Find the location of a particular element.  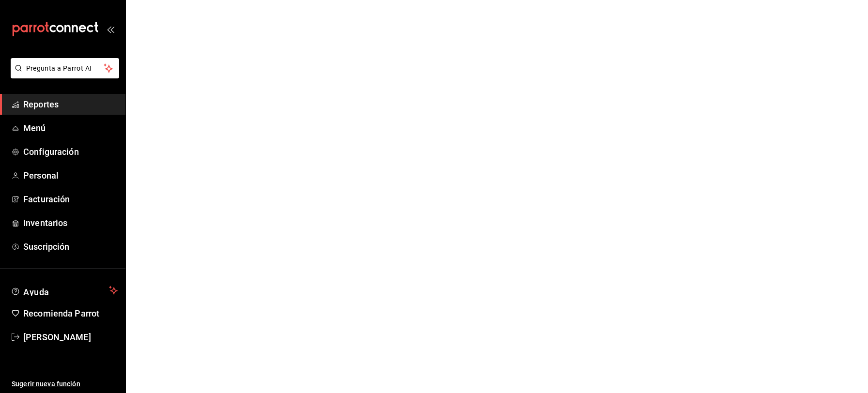

span: Ayuda is located at coordinates (64, 290).